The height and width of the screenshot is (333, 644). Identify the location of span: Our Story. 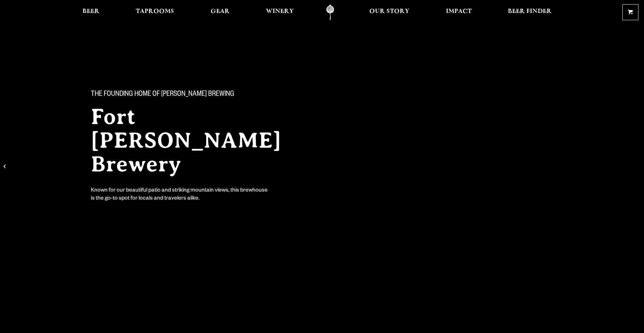
(389, 11).